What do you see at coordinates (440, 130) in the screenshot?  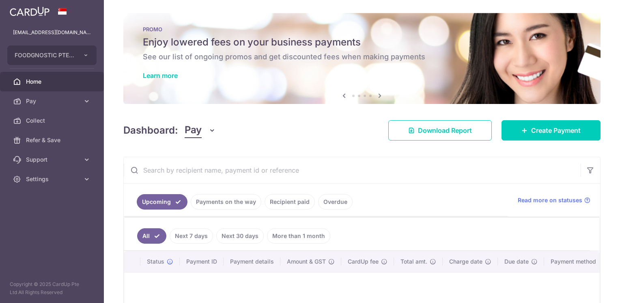 I see `a: Download Report` at bounding box center [440, 130].